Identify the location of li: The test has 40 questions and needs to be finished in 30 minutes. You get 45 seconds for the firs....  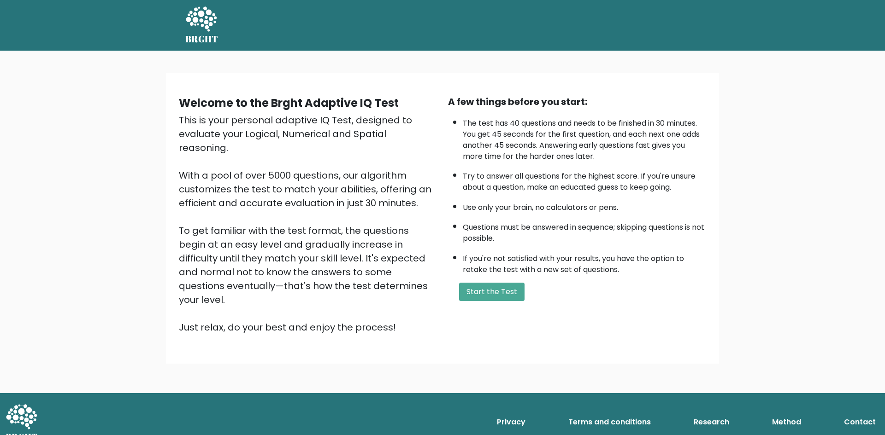
(584, 138).